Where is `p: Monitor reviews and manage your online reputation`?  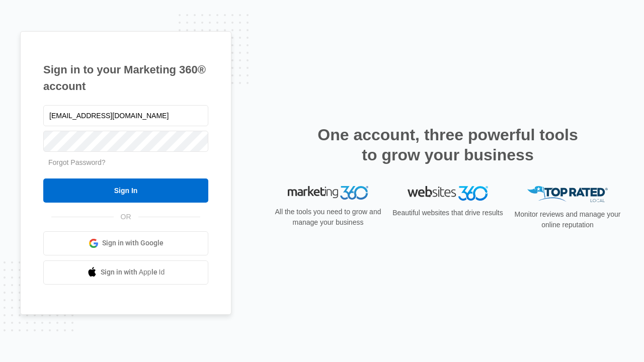 p: Monitor reviews and manage your online reputation is located at coordinates (567, 220).